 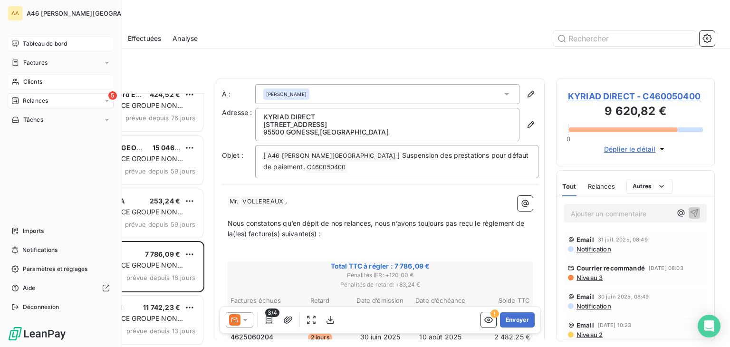 What do you see at coordinates (501, 337) in the screenshot?
I see `td: 2 482,25 €` at bounding box center [501, 337].